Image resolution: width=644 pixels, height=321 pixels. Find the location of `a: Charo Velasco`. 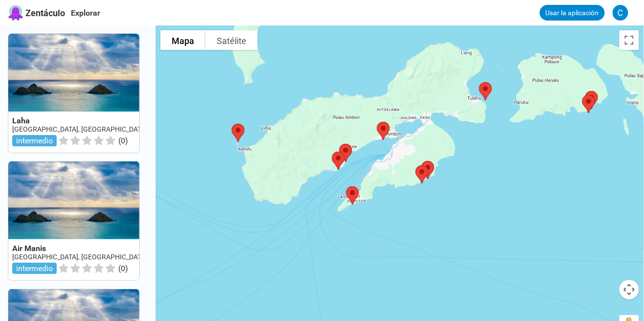

a: Charo Velasco is located at coordinates (621, 13).